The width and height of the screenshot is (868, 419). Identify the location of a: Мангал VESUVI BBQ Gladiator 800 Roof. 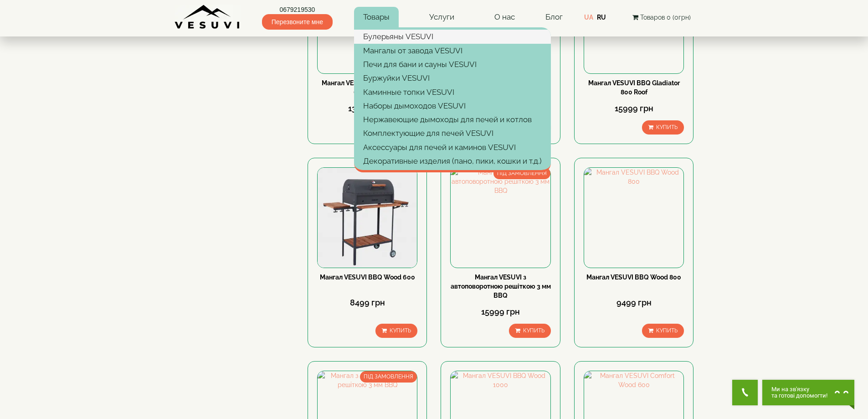
(634, 88).